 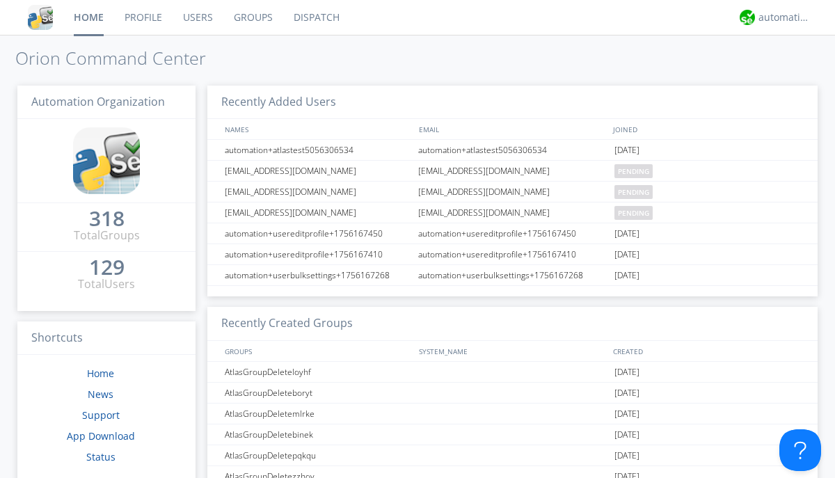 I want to click on h3: Recently Created Groups, so click(x=512, y=324).